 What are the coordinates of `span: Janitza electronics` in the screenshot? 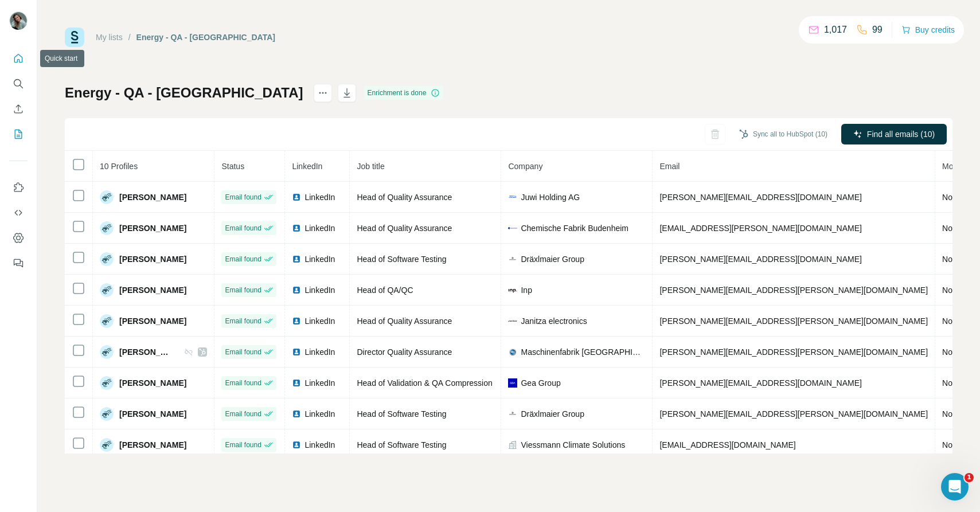 It's located at (553, 321).